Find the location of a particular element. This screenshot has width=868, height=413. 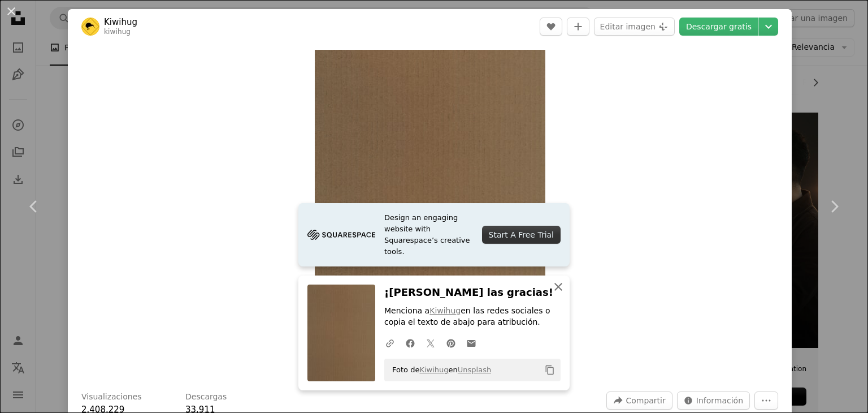

div: Start A Free Trial is located at coordinates (521, 235).